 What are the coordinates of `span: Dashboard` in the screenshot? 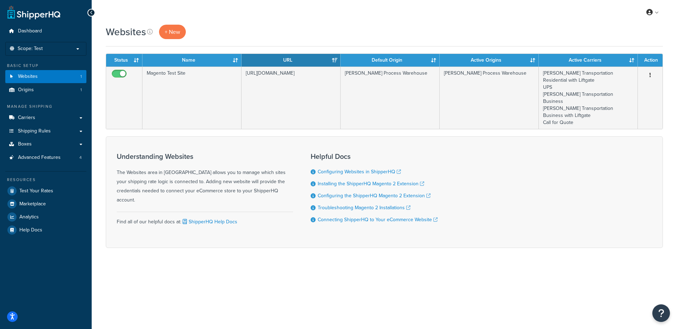 It's located at (30, 31).